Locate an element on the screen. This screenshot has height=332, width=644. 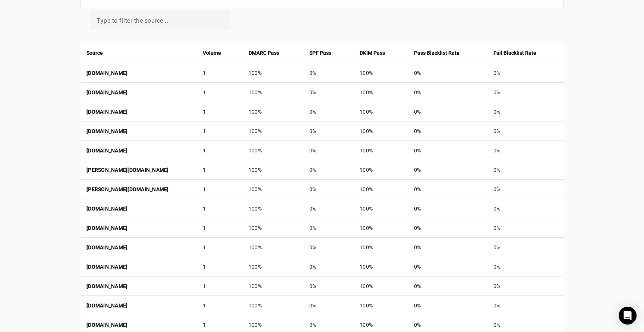
div: Open Intercom Messenger is located at coordinates (628, 315).